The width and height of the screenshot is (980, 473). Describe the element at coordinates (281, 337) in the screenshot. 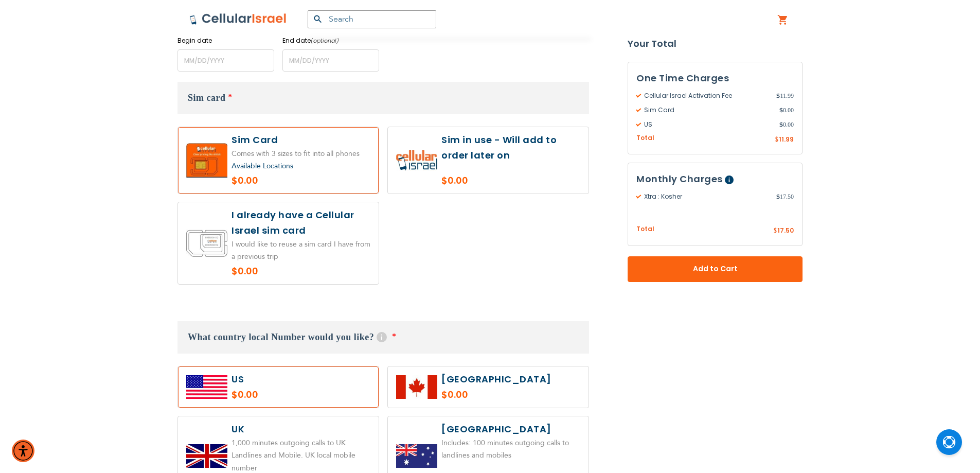

I see `span: What country local Number would you like?` at that location.